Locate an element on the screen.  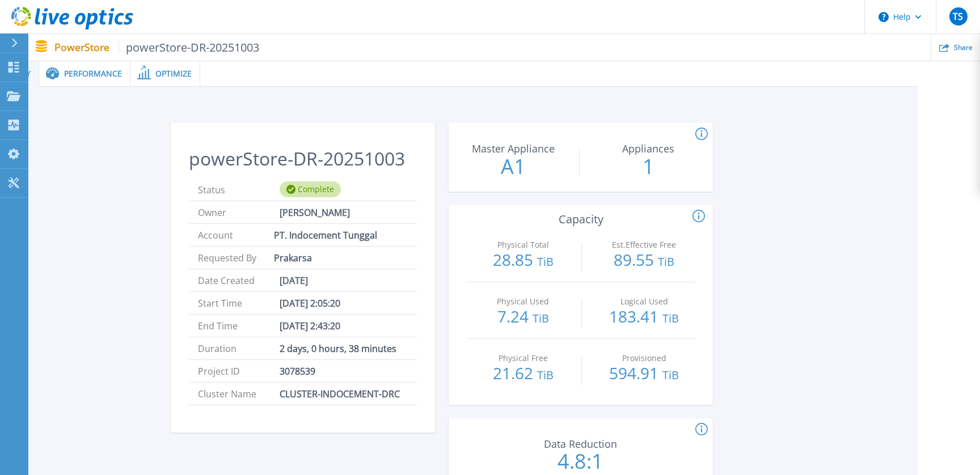
span: Performance is located at coordinates (93, 73).